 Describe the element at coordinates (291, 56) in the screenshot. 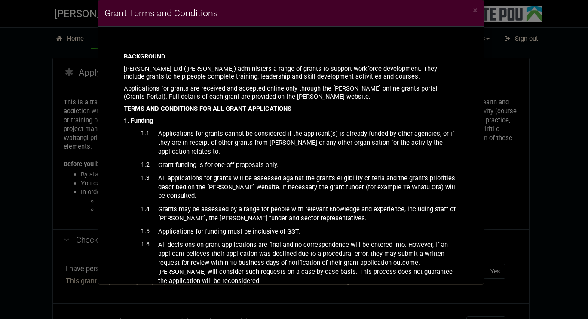

I see `div: BACKGROUND` at that location.